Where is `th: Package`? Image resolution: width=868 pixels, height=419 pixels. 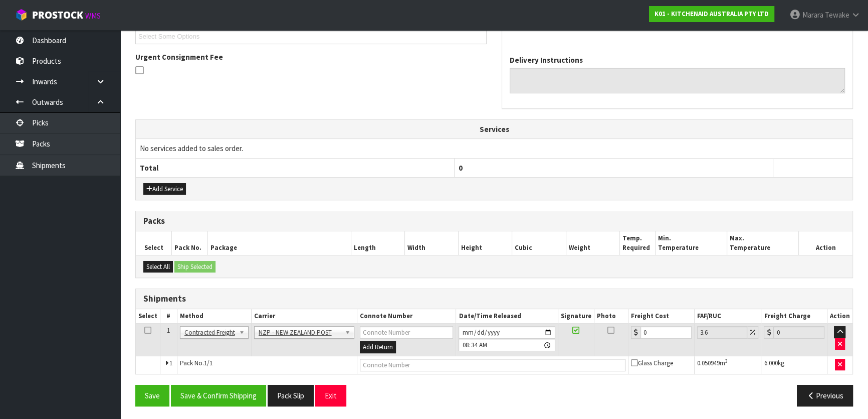
th: Package is located at coordinates (279, 243).